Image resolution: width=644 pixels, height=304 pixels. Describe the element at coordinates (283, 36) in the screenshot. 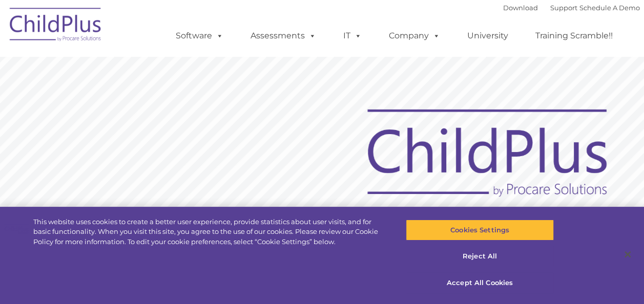

I see `a: Assessments` at that location.